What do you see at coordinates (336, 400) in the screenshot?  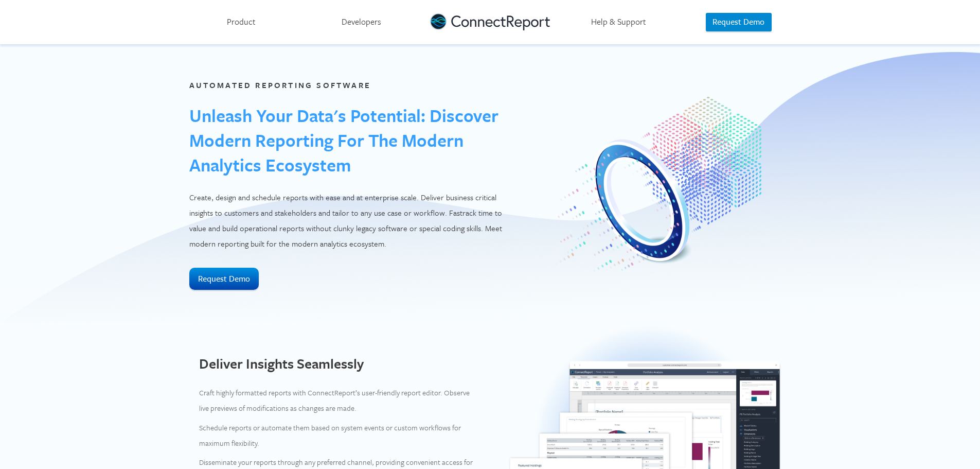 I see `p: Craft highly formatted reports with ConnectReport’s user-friendly report editor. Observe live pre...` at bounding box center [336, 400].